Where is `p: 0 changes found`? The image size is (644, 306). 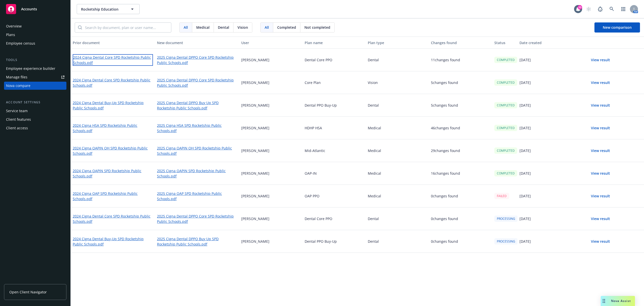
p: 0 changes found is located at coordinates (445, 218).